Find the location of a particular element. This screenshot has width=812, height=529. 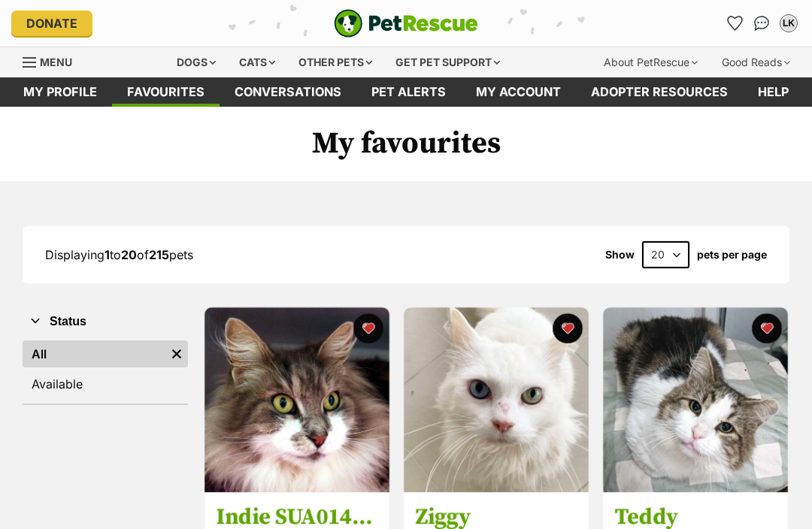

div: Good Reads is located at coordinates (755, 62).